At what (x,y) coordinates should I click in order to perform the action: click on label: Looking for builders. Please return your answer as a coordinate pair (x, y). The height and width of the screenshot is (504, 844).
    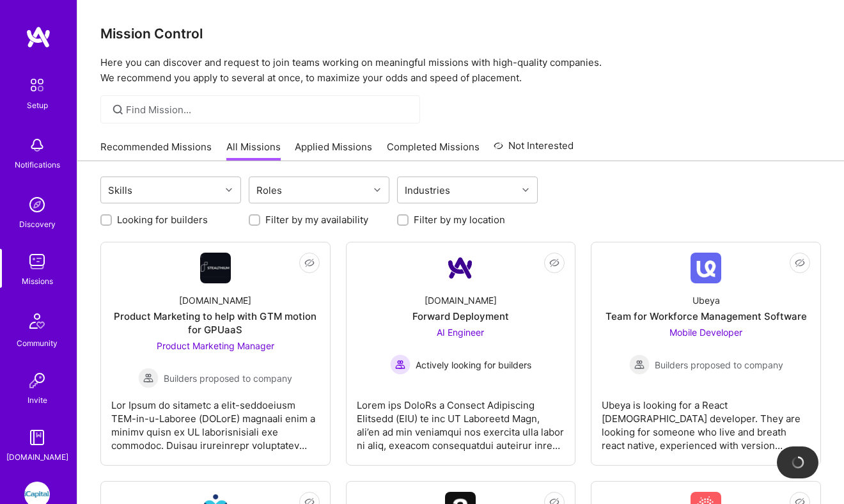
    Looking at the image, I should click on (162, 219).